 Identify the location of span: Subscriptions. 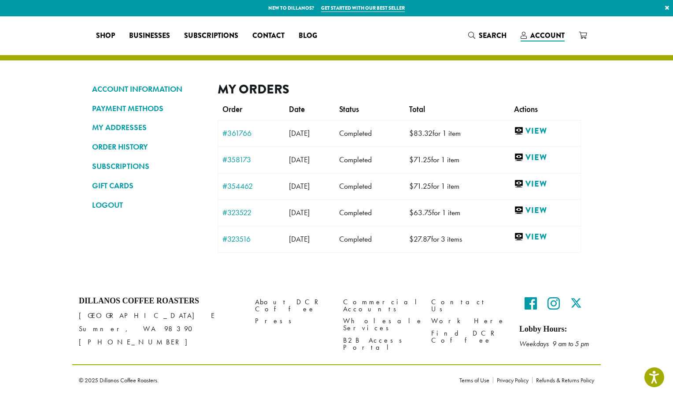
(211, 36).